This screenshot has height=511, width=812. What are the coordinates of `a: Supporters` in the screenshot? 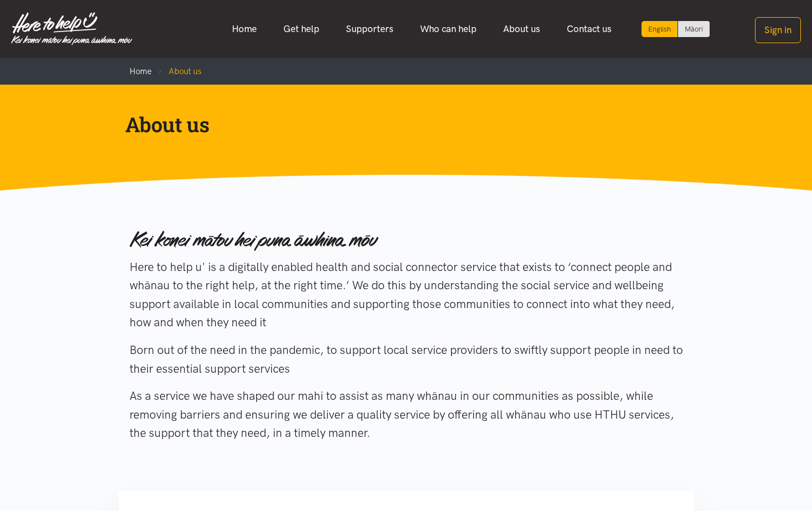 It's located at (370, 29).